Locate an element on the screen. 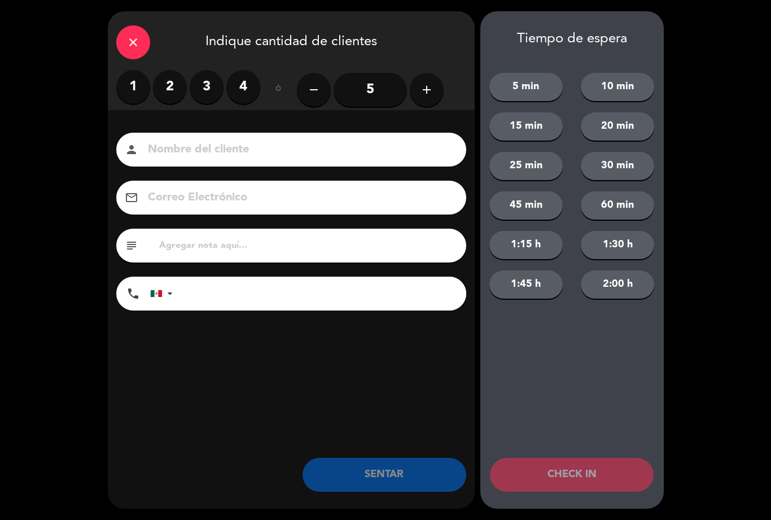  button: 15 min is located at coordinates (526, 126).